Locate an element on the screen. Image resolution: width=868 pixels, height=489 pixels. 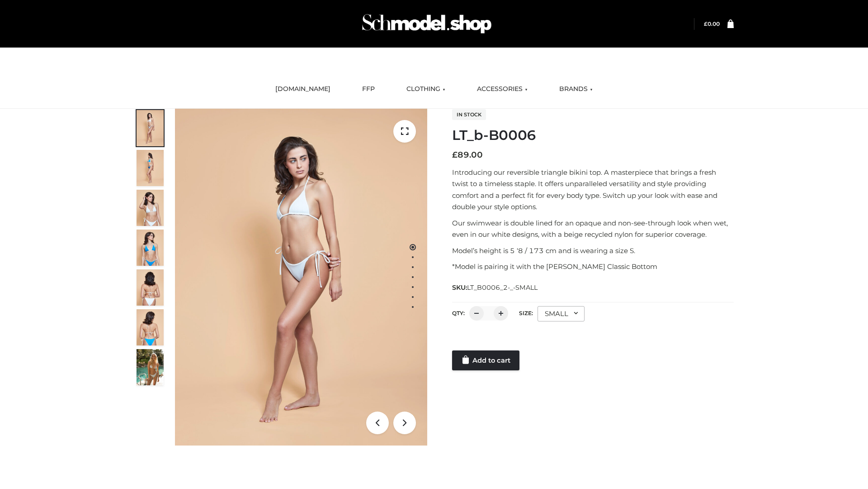
bdi: 0.00 is located at coordinates (712, 24).